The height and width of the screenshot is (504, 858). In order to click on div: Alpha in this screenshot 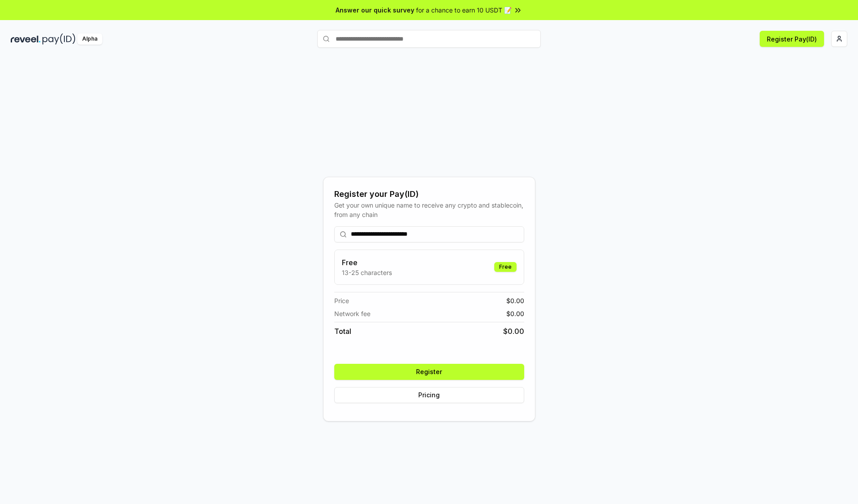, I will do `click(90, 39)`.